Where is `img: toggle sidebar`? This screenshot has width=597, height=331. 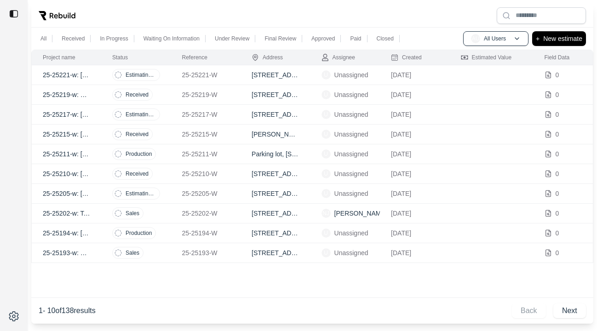 img: toggle sidebar is located at coordinates (14, 14).